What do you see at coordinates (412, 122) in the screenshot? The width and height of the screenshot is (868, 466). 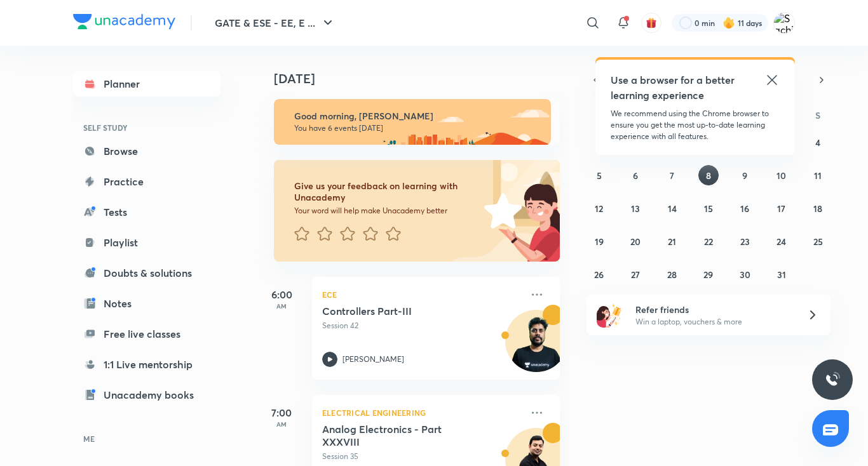 I see `img: morning` at bounding box center [412, 122].